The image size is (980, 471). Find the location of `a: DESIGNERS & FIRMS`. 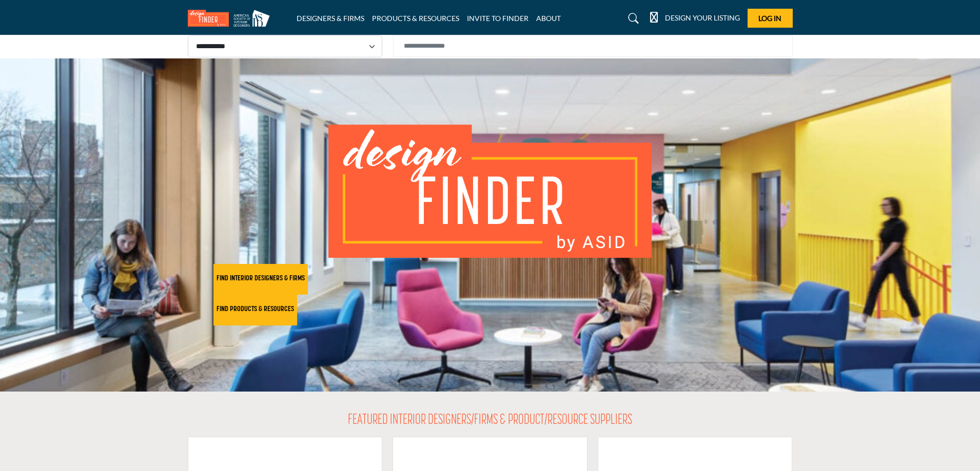

a: DESIGNERS & FIRMS is located at coordinates (331, 18).